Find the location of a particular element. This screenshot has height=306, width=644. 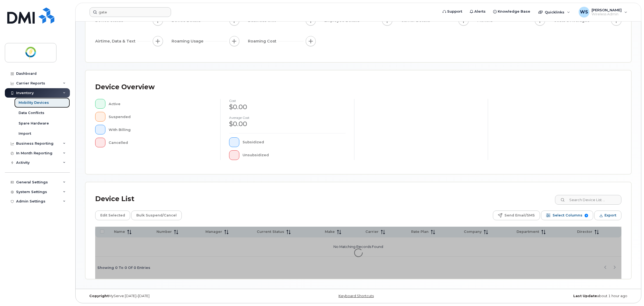

div: Quicklinks is located at coordinates (555, 12).